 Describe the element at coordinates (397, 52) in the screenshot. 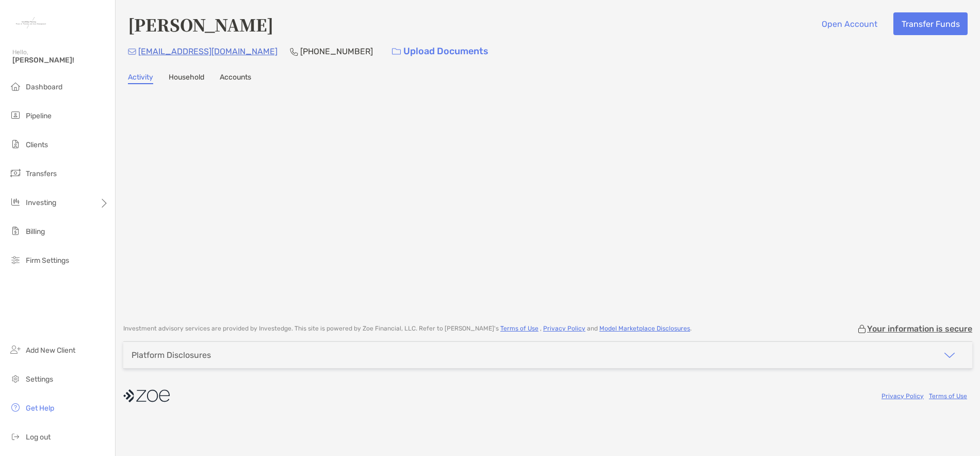

I see `img: button icon` at that location.